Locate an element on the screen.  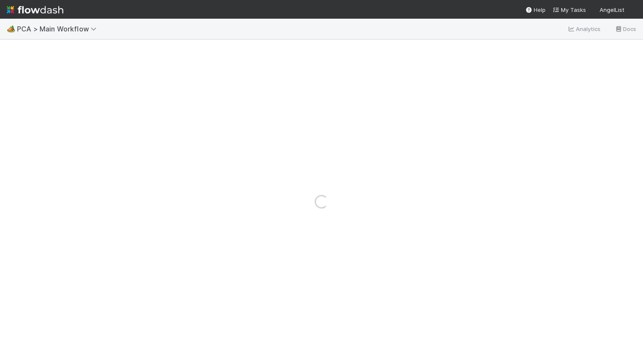
a: Docs is located at coordinates (625, 29).